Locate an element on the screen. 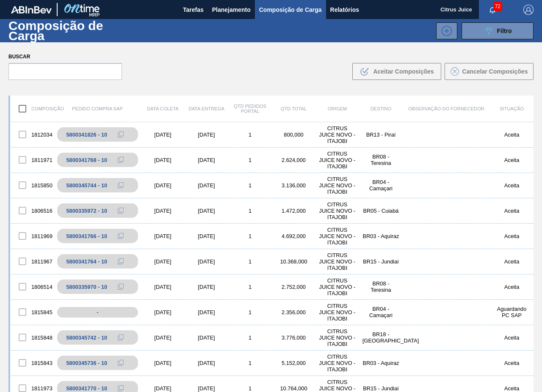  div: 3.776,000 is located at coordinates (293, 338).